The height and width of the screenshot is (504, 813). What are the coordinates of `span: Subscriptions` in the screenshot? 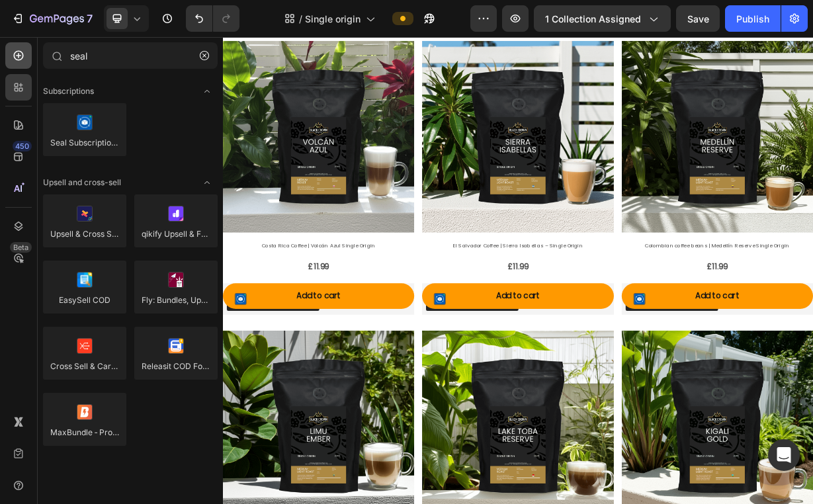 It's located at (68, 91).